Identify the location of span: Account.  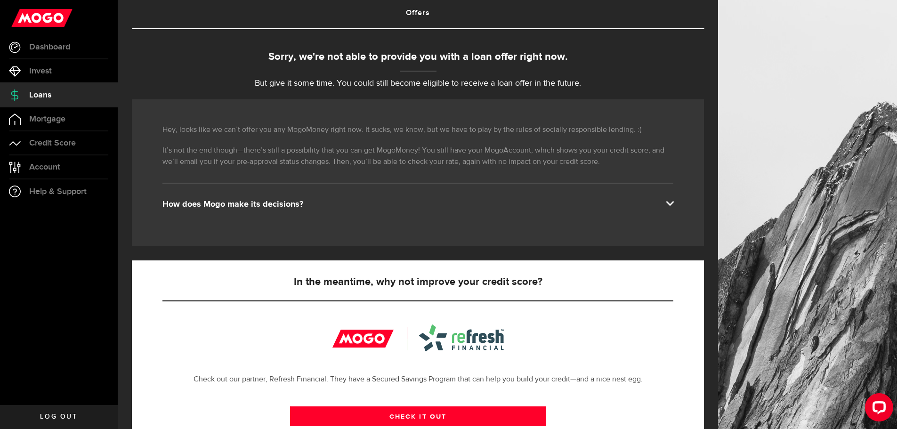
(45, 167).